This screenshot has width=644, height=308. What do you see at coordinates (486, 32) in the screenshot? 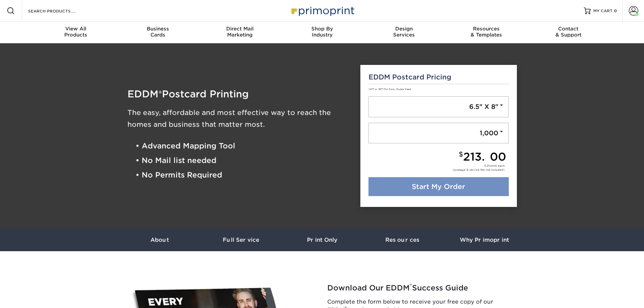
I see `a: Resources& Templates` at bounding box center [486, 32].